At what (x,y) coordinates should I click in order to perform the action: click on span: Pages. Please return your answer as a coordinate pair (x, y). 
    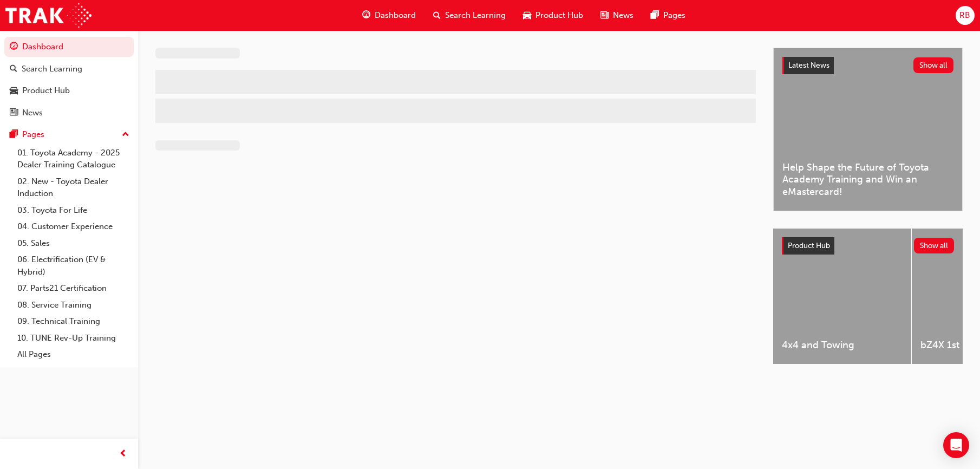
    Looking at the image, I should click on (674, 15).